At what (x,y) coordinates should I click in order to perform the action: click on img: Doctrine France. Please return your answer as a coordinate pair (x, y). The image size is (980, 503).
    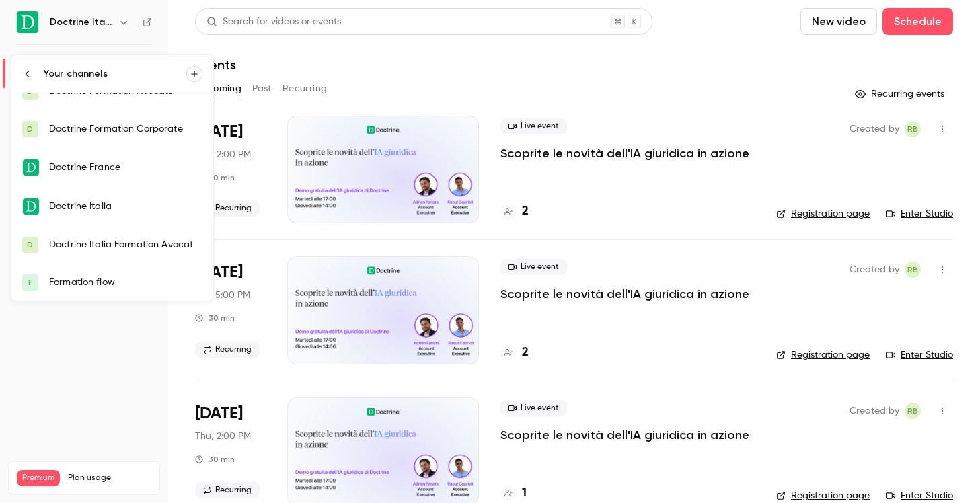
    Looking at the image, I should click on (31, 168).